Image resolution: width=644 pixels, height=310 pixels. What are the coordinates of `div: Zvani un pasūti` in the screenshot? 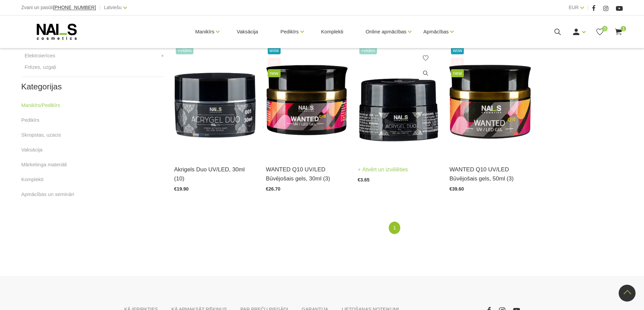 It's located at (59, 8).